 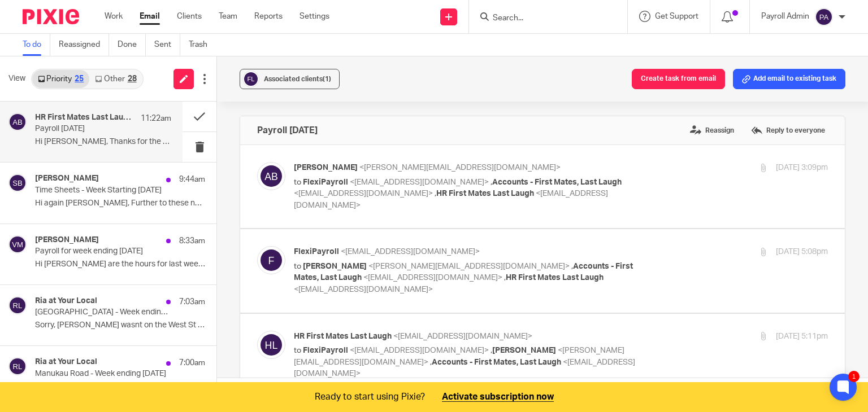 What do you see at coordinates (132, 79) in the screenshot?
I see `div: 28` at bounding box center [132, 79].